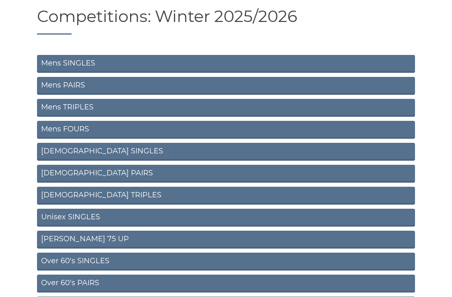 Image resolution: width=452 pixels, height=297 pixels. What do you see at coordinates (226, 64) in the screenshot?
I see `a: Mens SINGLES` at bounding box center [226, 64].